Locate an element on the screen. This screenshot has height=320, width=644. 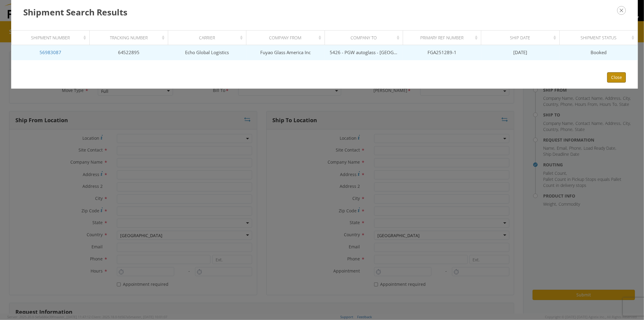
div: Primary Ref Number is located at coordinates (443, 38).